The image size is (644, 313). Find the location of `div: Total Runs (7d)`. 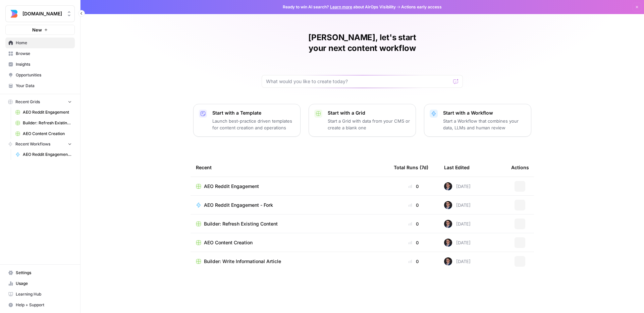

div: Total Runs (7d) is located at coordinates (411, 168).